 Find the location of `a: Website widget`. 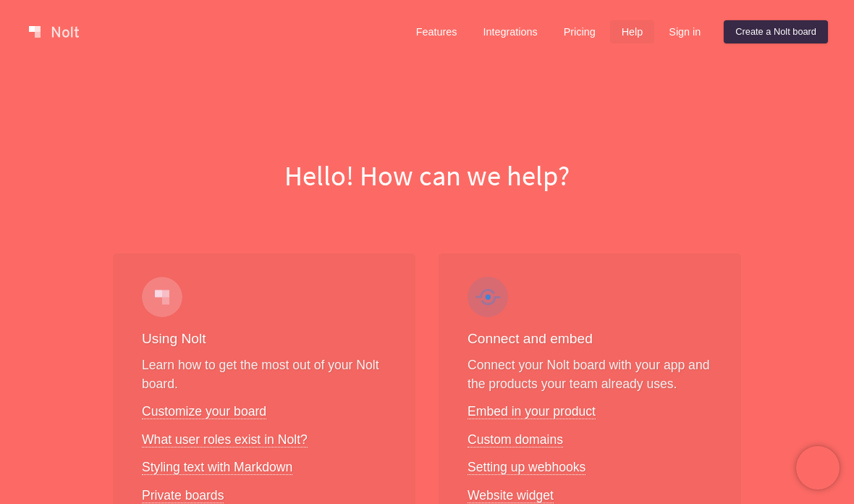

a: Website widget is located at coordinates (510, 495).